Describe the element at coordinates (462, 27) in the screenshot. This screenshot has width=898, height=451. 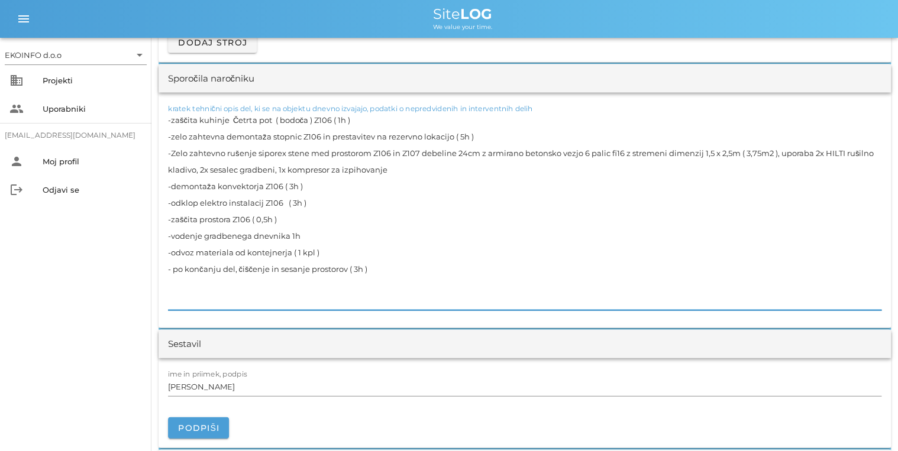
I see `span: We value your time.` at that location.